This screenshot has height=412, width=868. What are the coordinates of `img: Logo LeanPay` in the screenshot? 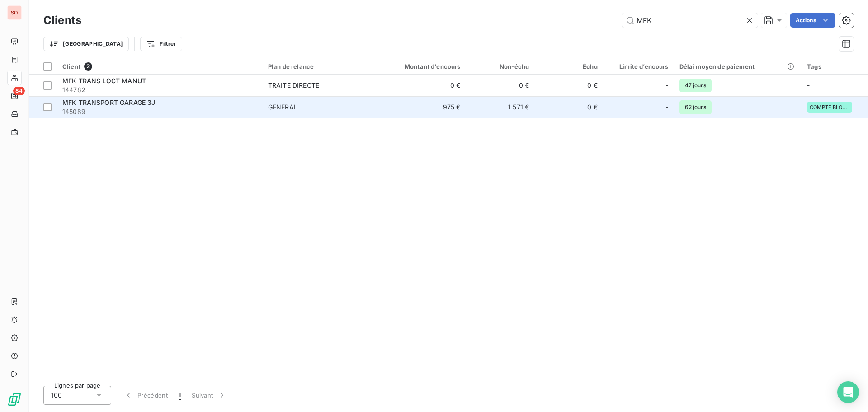 It's located at (14, 400).